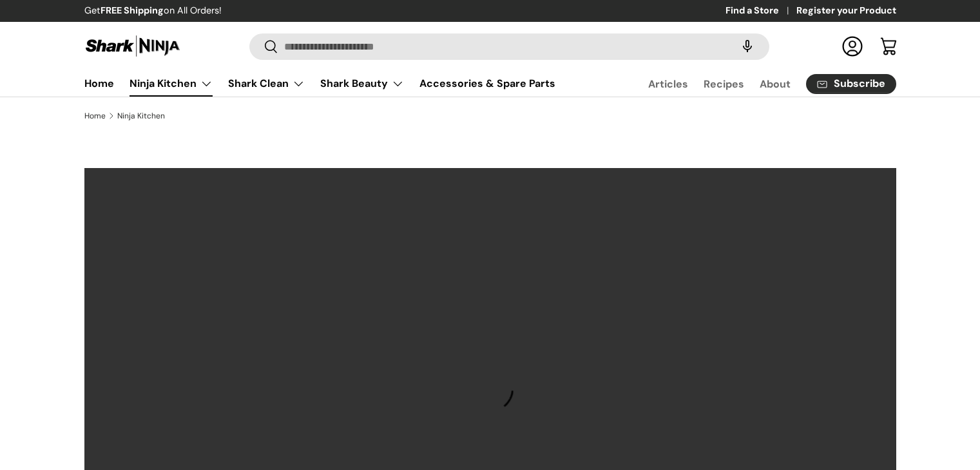 Image resolution: width=980 pixels, height=470 pixels. What do you see at coordinates (266, 84) in the screenshot?
I see `a: Shark Clean` at bounding box center [266, 84].